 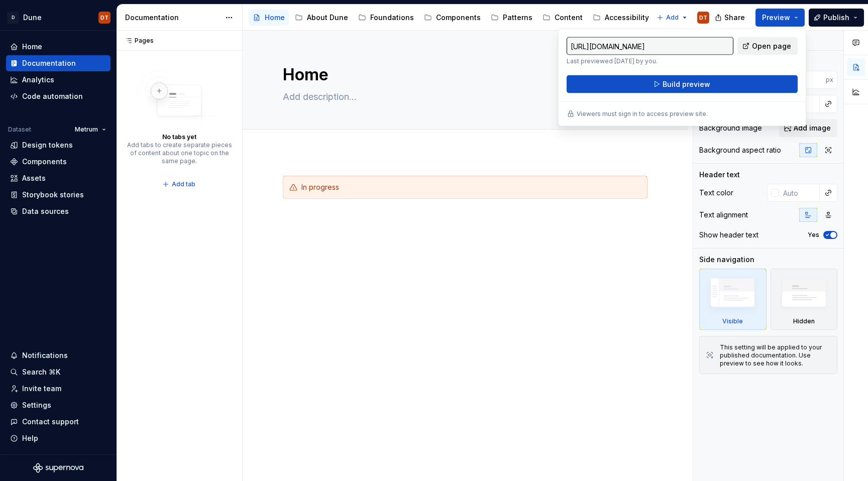 I want to click on div: Search ⌘K, so click(x=41, y=372).